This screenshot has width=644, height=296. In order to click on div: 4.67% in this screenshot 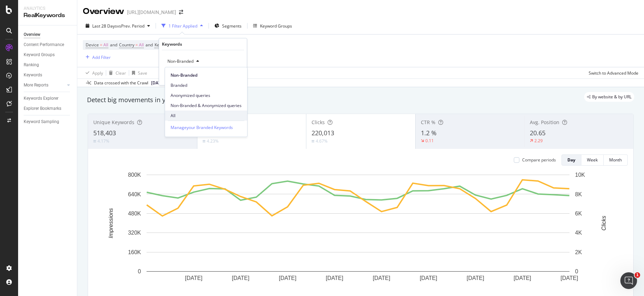, I will do `click(322, 141)`.